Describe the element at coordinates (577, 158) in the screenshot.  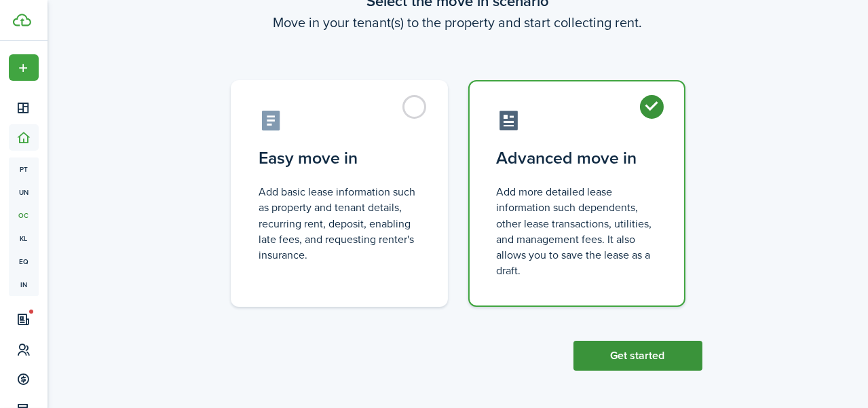
I see `control-radio-card-title: Advanced move in` at that location.